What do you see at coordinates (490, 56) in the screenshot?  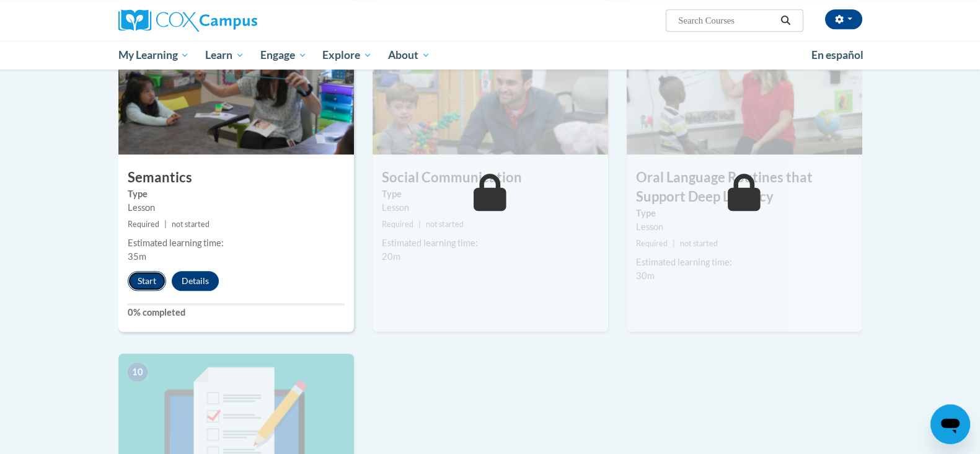 I see `div: Main menu` at bounding box center [490, 56].